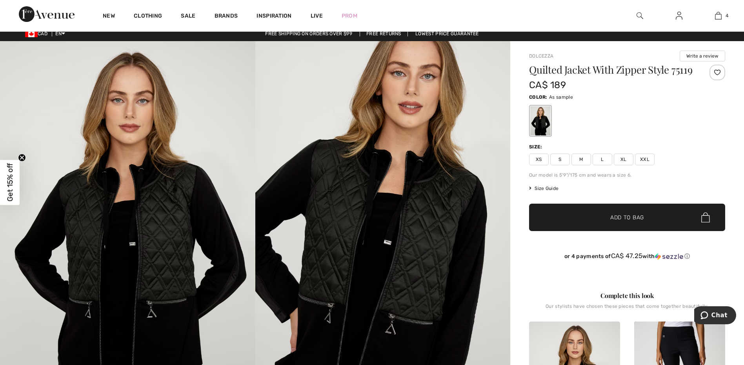 The width and height of the screenshot is (744, 365). What do you see at coordinates (581, 160) in the screenshot?
I see `span: M` at bounding box center [581, 160].